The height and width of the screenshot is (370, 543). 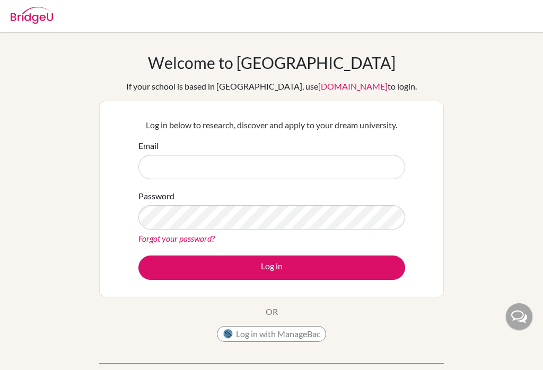 I want to click on img: Bridge-U, so click(x=32, y=15).